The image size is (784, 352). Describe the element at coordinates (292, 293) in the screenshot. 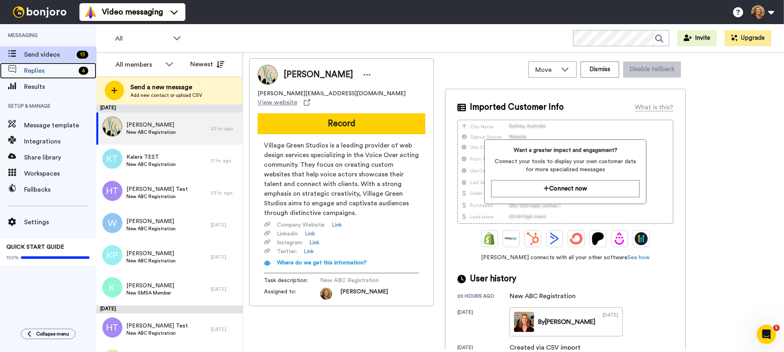

I see `span: Assigned to:` at that location.